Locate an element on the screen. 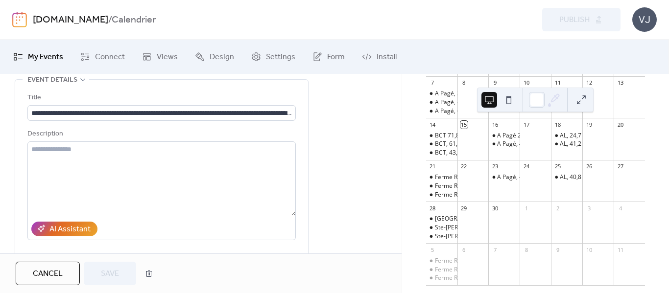 The image size is (669, 293). div: 3 is located at coordinates (589, 208).